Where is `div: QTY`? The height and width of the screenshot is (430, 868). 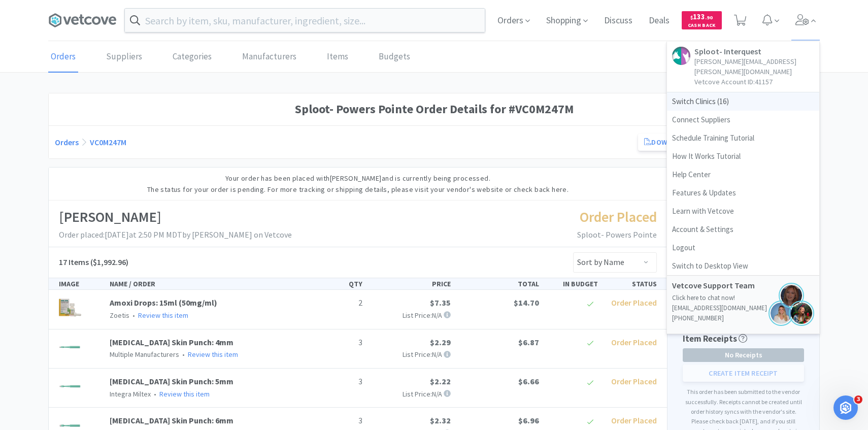 div: QTY is located at coordinates (337, 284).